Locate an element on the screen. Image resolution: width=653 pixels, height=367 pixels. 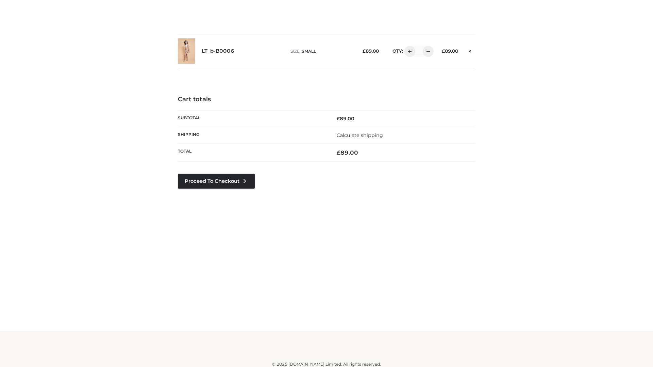
a: LT_b-B0006 is located at coordinates (218, 51).